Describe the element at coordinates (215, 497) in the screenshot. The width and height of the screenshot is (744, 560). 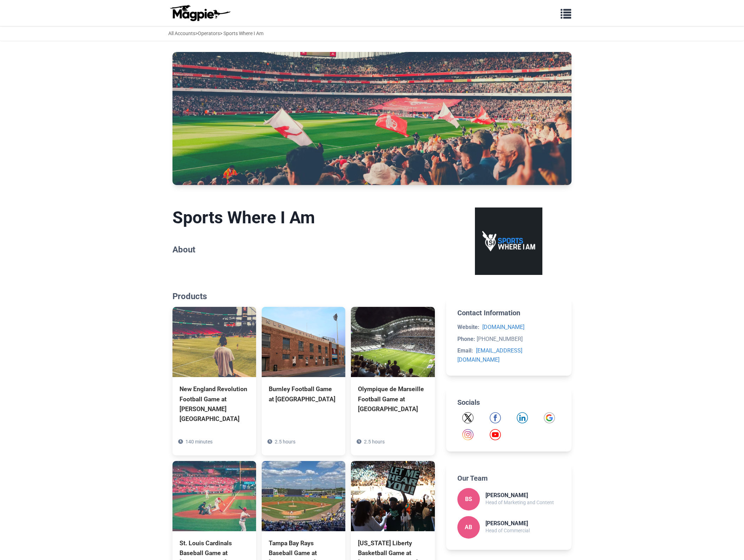
I see `img: St. Louis Cardinals Baseball Game at Busch Stadium` at that location.